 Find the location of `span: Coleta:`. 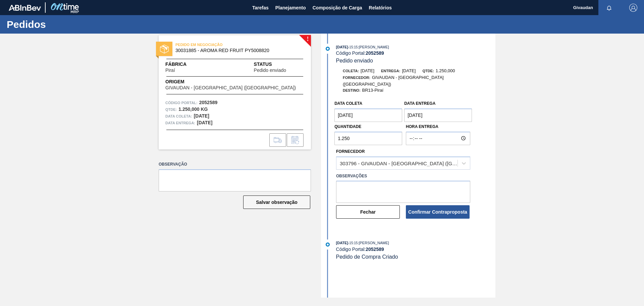

span: Coleta: is located at coordinates (351, 71).